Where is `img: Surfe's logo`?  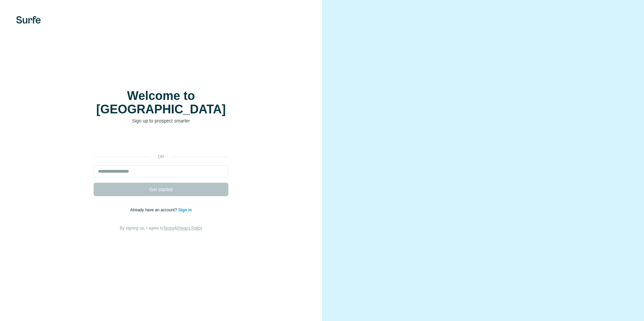
img: Surfe's logo is located at coordinates (28, 20).